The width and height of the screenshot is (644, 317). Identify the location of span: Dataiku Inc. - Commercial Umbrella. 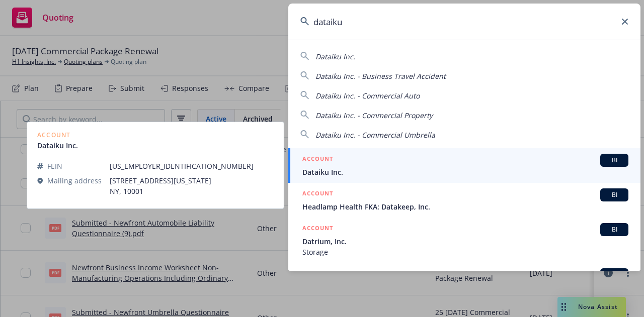
(375, 135).